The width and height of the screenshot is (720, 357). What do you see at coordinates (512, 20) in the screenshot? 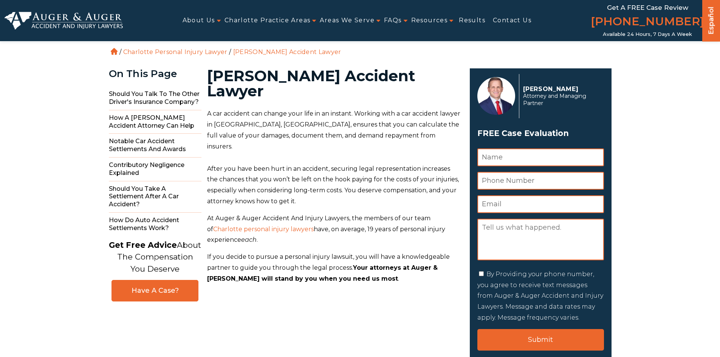
I see `a: Contact Us` at bounding box center [512, 20].